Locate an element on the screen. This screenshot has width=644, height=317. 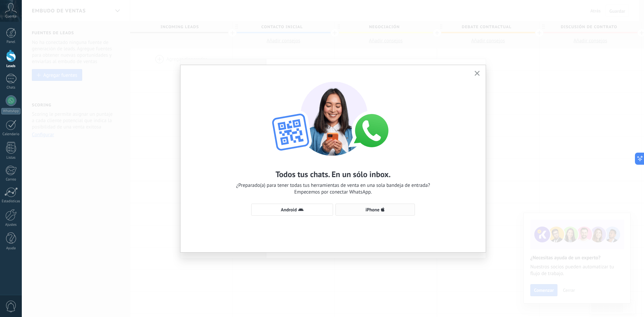
span: ¿Preparado(a) para tener todas tus herramientas de venta en una sola bandeja de entrada? Empecemo... is located at coordinates (333, 189).